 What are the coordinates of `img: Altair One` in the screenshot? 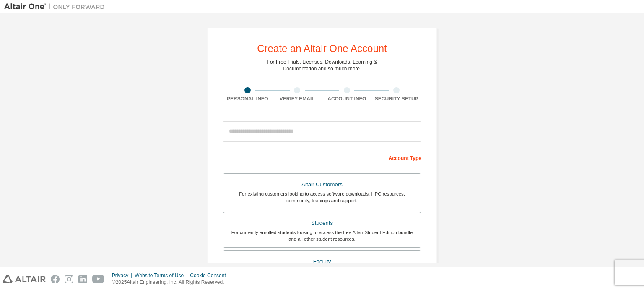 It's located at (57, 7).